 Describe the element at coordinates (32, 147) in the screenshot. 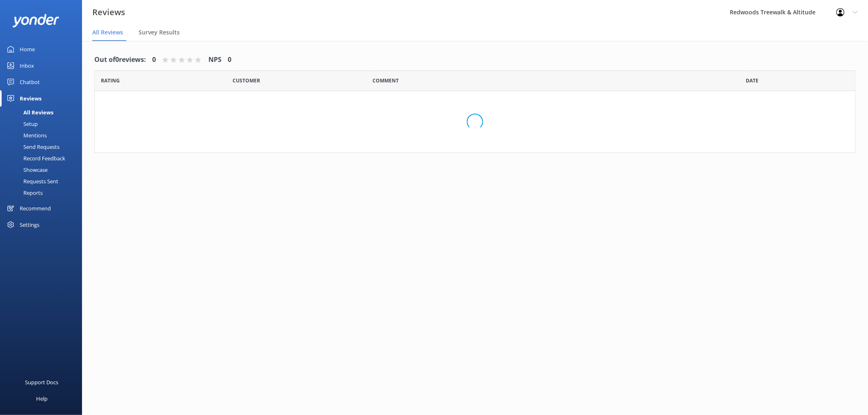

I see `div: Send Requests` at that location.